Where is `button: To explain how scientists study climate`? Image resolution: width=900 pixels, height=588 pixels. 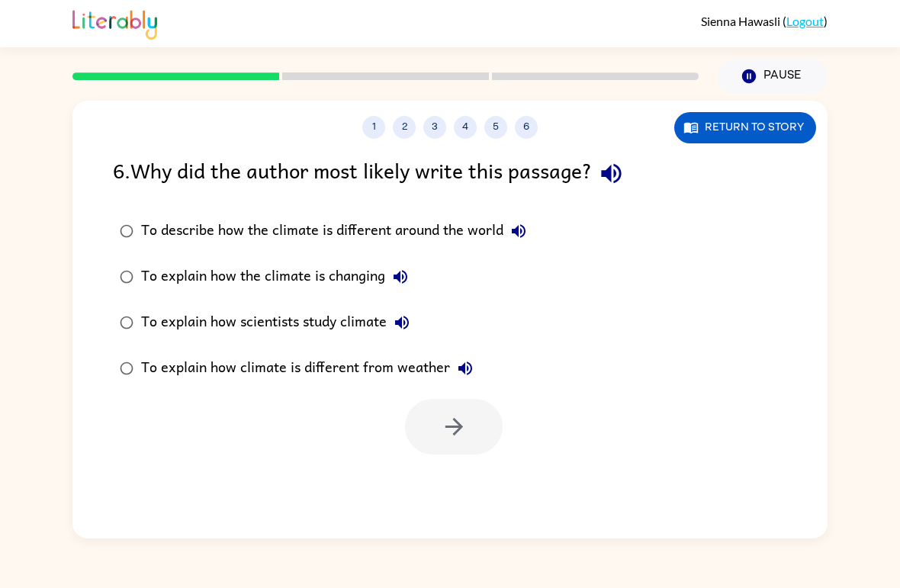 button: To explain how scientists study climate is located at coordinates (402, 323).